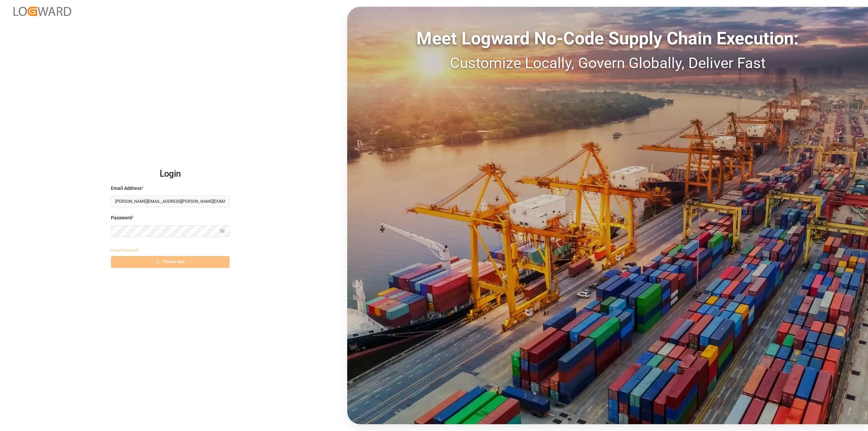 The image size is (868, 431). Describe the element at coordinates (126, 188) in the screenshot. I see `span: Email Address` at that location.